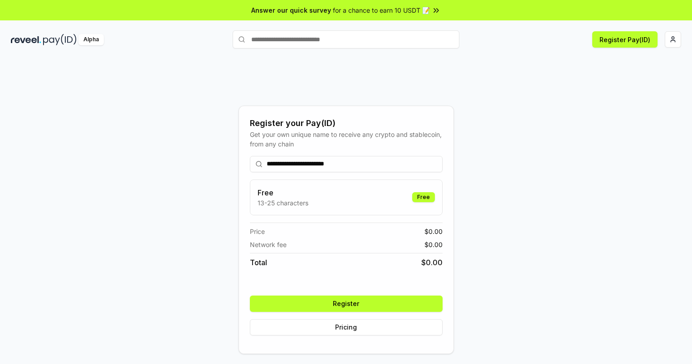  What do you see at coordinates (257, 231) in the screenshot?
I see `span: Price` at bounding box center [257, 231].